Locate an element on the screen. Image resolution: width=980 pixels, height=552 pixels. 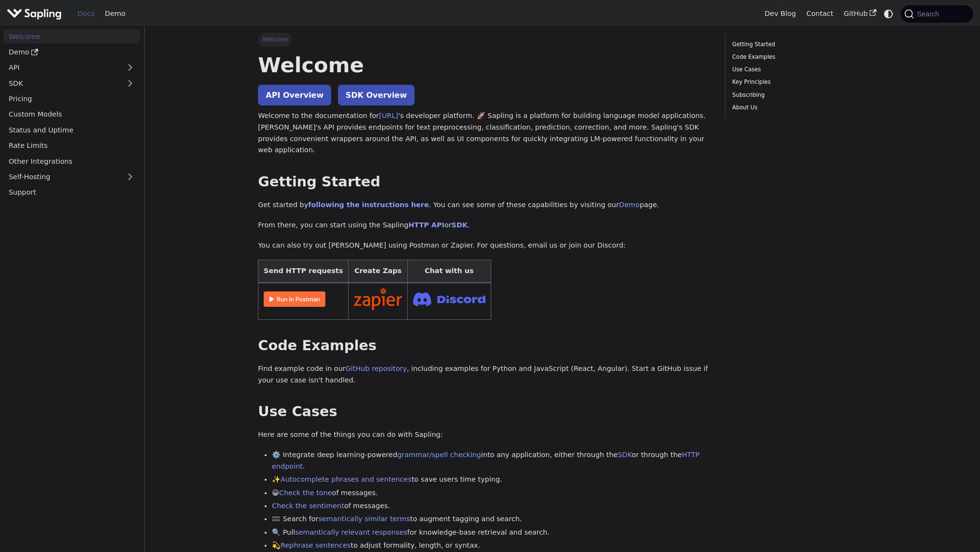
a: Support is located at coordinates (71, 193).